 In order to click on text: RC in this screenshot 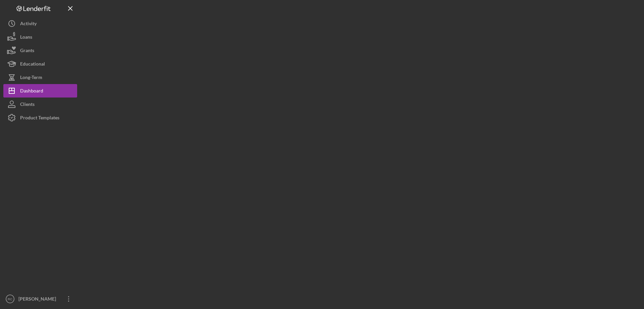, I will do `click(10, 299)`.